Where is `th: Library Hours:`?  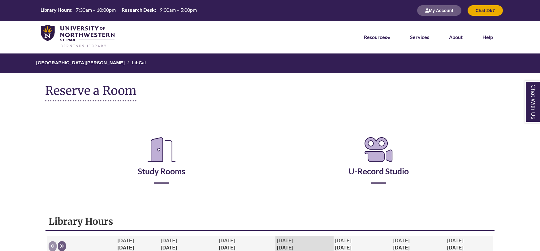
th: Library Hours: is located at coordinates (56, 10).